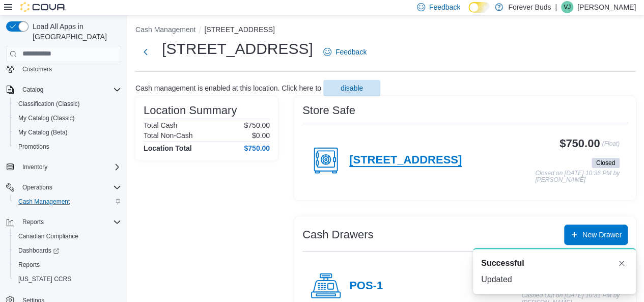 Image resolution: width=644 pixels, height=302 pixels. Describe the element at coordinates (190, 110) in the screenshot. I see `h3: Location Summary` at that location.